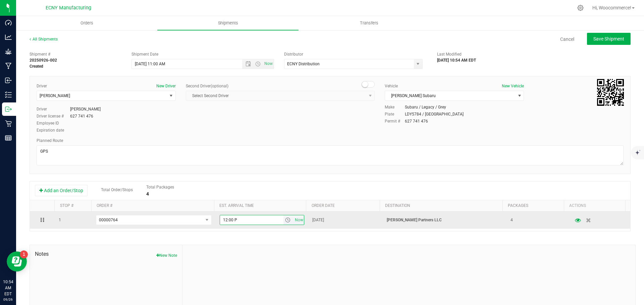 The width and height of the screenshot is (644, 305). What do you see at coordinates (68, 8) in the screenshot?
I see `span: ECNY Manufacturing` at bounding box center [68, 8].